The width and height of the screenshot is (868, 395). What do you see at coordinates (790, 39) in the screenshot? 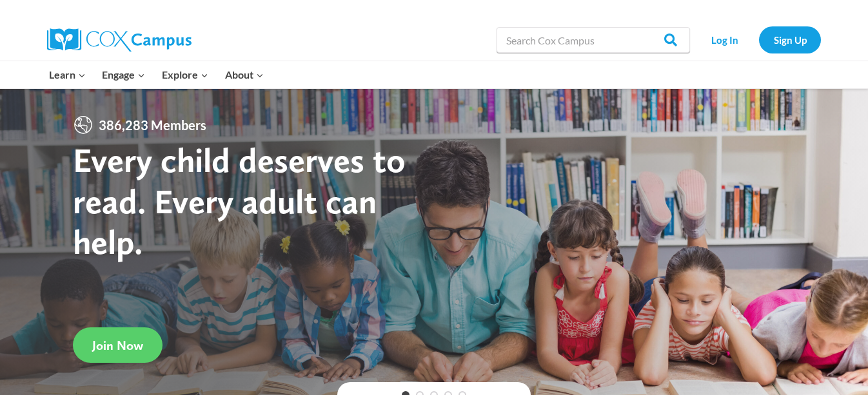
I see `a: Sign Up` at bounding box center [790, 39].